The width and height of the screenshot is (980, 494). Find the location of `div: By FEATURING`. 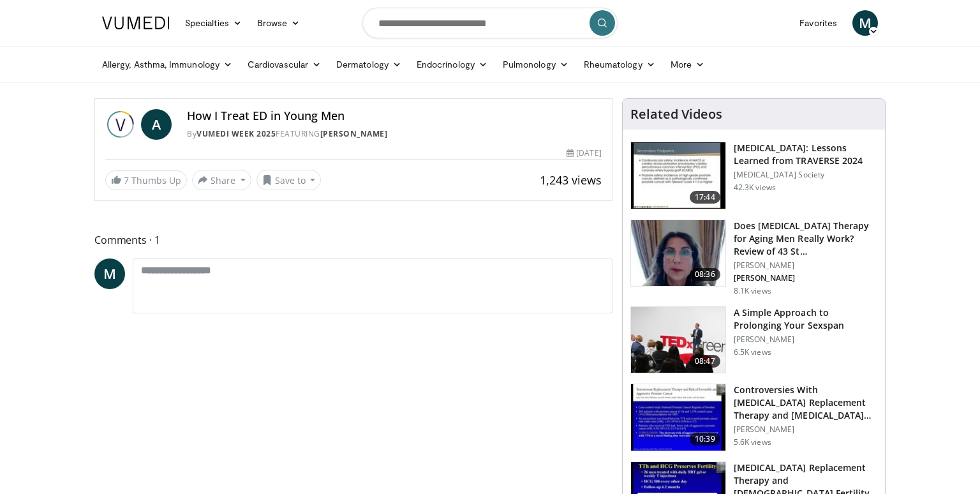

div: By FEATURING is located at coordinates (394, 134).